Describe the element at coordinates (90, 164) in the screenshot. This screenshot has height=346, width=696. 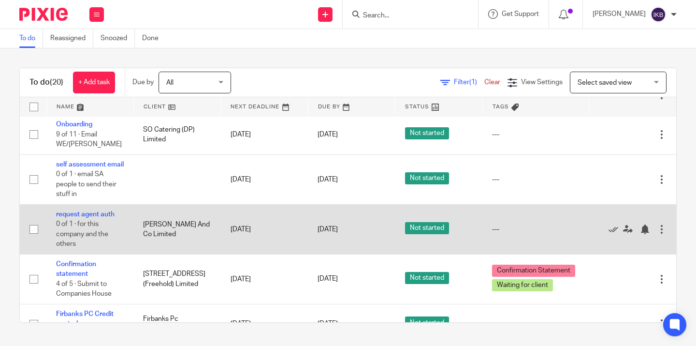
I see `a: self assessment email` at that location.